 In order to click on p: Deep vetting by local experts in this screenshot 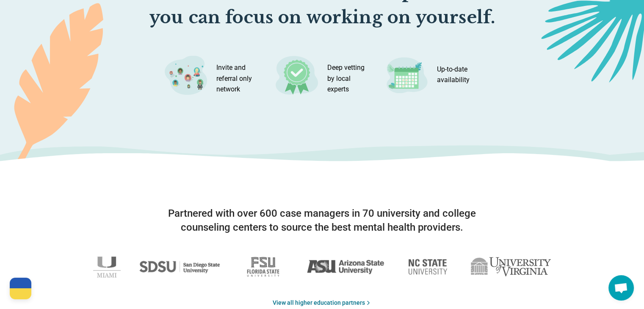, I will do `click(349, 78)`.